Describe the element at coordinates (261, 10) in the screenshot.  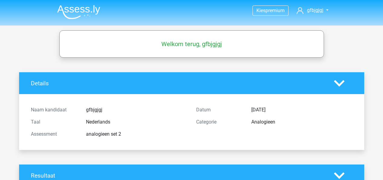
I see `span: Kies` at that location.